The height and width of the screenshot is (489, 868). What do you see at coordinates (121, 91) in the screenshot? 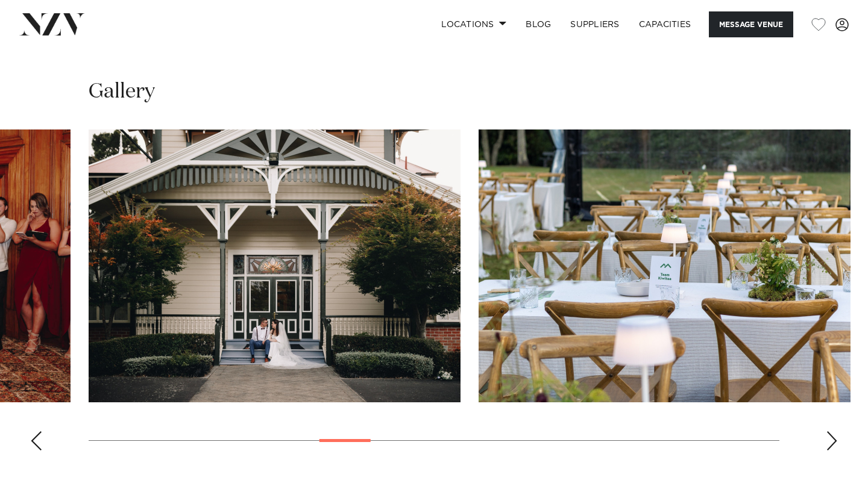
I see `h2: Gallery` at bounding box center [121, 91].